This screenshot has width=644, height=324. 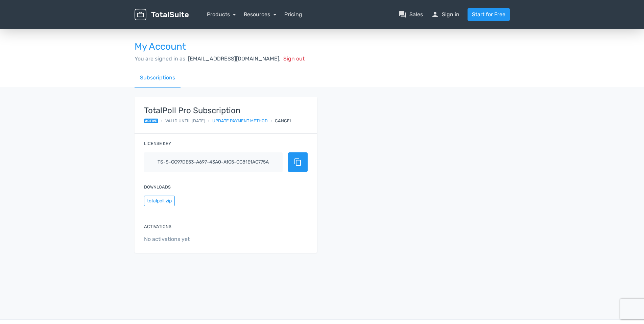 I want to click on a: Products, so click(x=221, y=14).